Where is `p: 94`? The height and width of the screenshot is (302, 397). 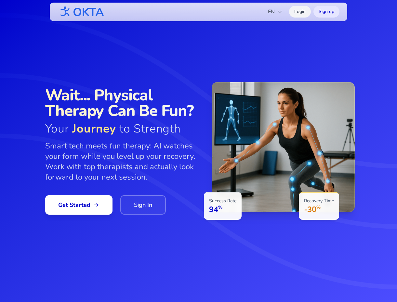
p: 94 is located at coordinates (223, 210).